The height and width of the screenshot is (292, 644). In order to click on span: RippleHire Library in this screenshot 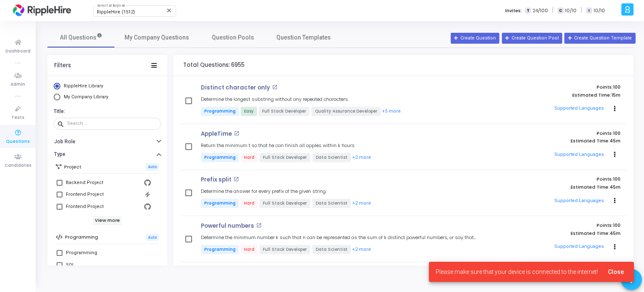, I will do `click(84, 86)`.